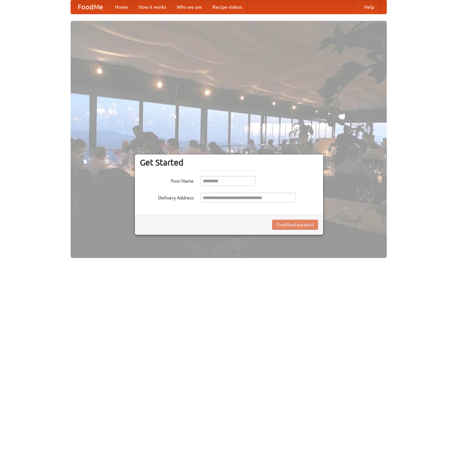  What do you see at coordinates (227, 7) in the screenshot?
I see `a: Recipe videos` at bounding box center [227, 7].